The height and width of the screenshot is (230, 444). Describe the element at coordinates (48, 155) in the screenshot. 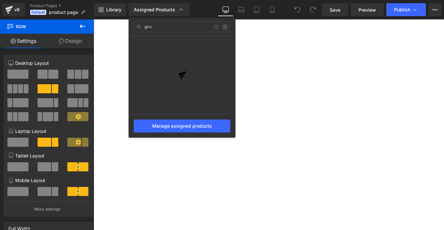

I see `p: Tablet Layout` at that location.